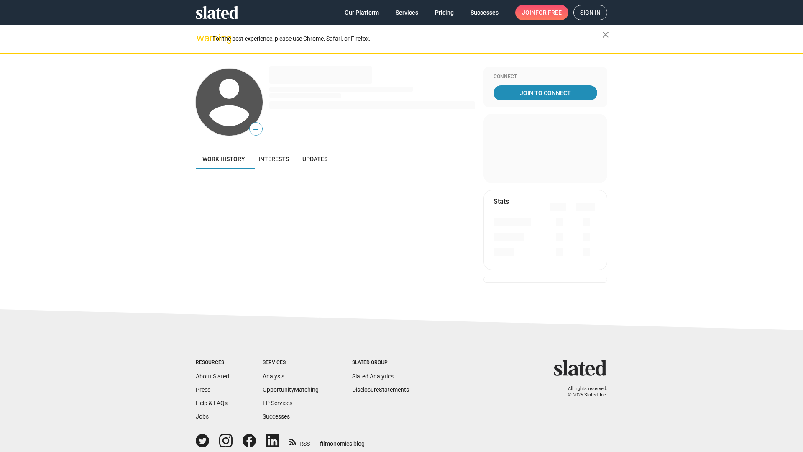  What do you see at coordinates (362, 13) in the screenshot?
I see `span: Our Platform` at bounding box center [362, 13].